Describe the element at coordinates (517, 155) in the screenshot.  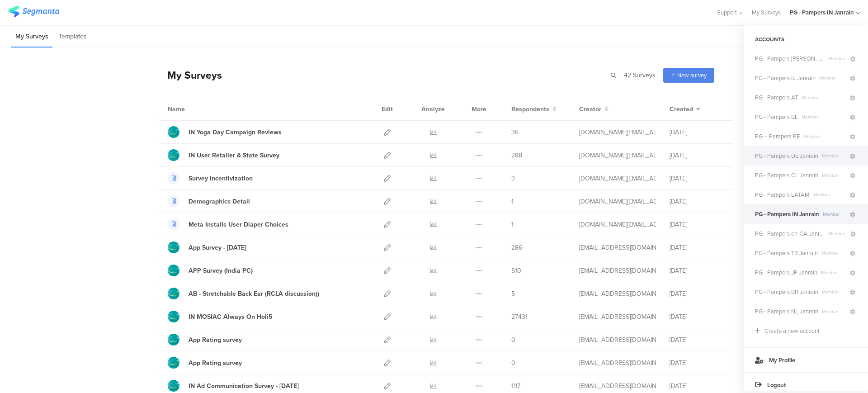
I see `span: 288` at that location.